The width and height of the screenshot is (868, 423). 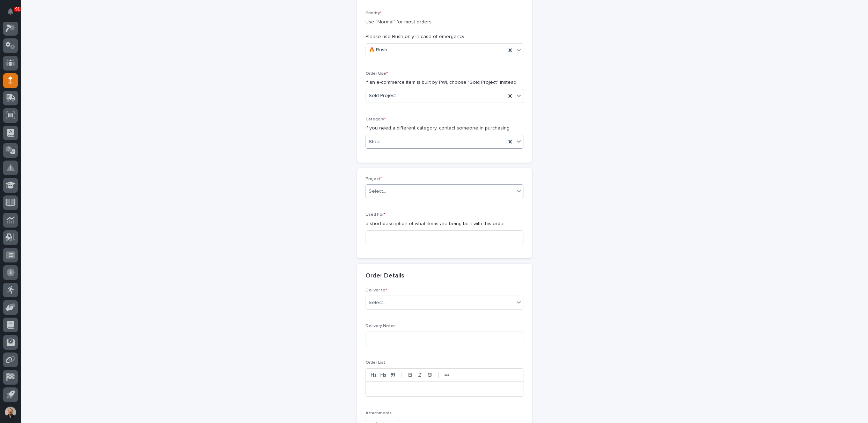 I want to click on span: Attachments, so click(x=379, y=413).